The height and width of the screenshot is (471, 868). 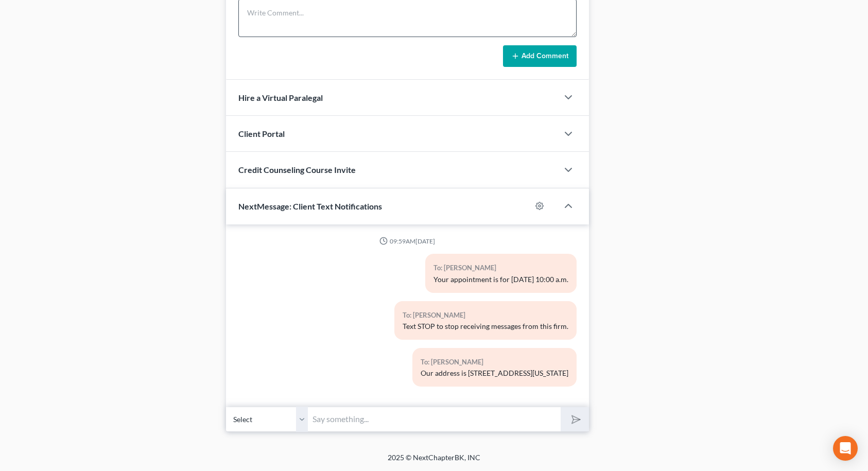 I want to click on div: Text STOP to stop receiving messages from this firm., so click(x=485, y=326).